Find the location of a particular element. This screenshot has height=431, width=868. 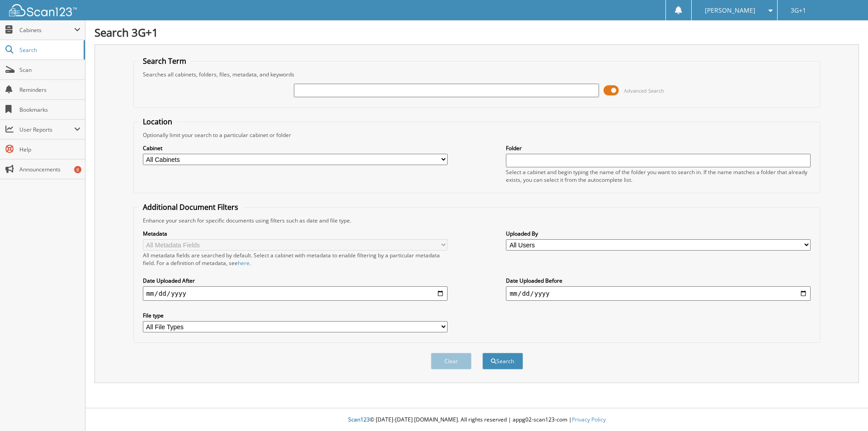

img: scan123-logo-white.svg is located at coordinates (43, 10).